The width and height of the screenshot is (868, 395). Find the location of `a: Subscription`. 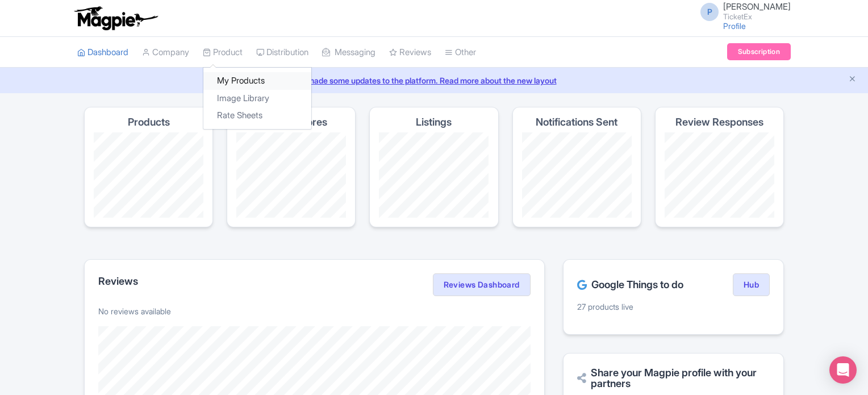

a: Subscription is located at coordinates (759, 52).